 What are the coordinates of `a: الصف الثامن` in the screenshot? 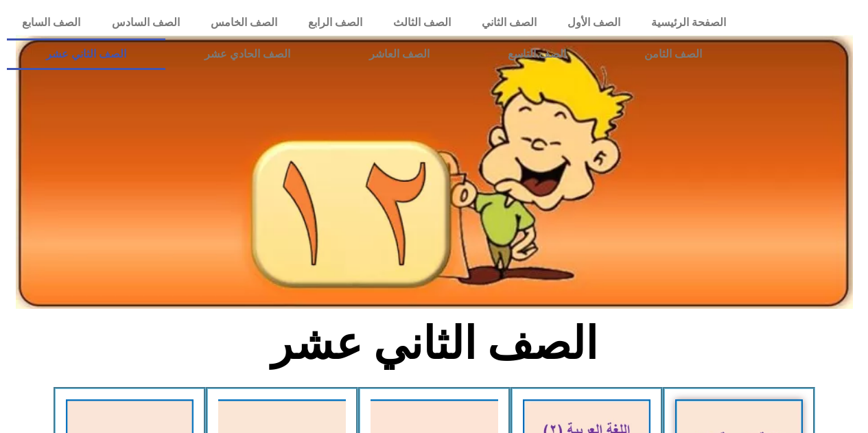 It's located at (673, 54).